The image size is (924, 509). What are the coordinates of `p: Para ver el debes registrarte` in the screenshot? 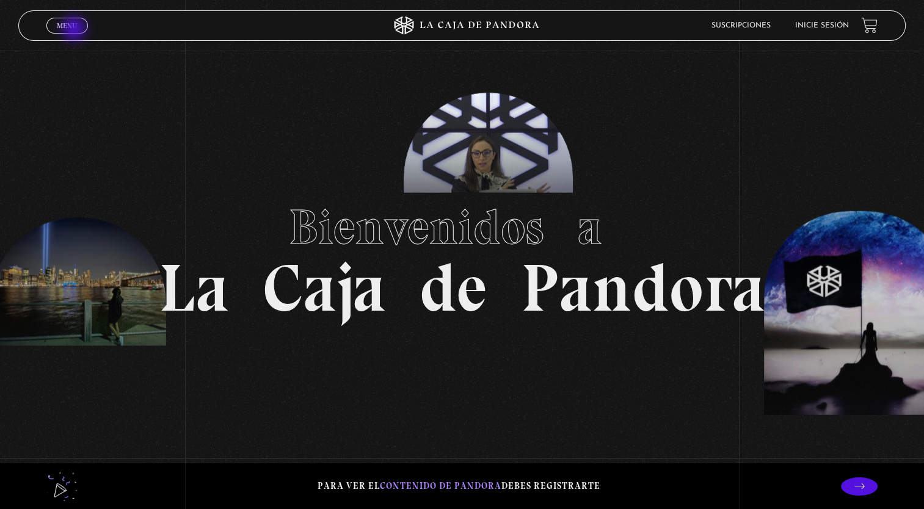 It's located at (459, 486).